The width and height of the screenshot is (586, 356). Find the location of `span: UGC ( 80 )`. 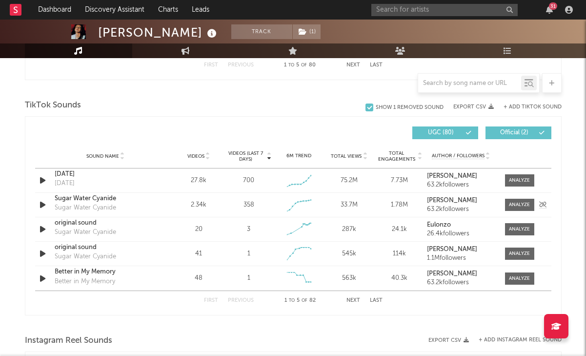

span: UGC ( 80 ) is located at coordinates (441, 133).